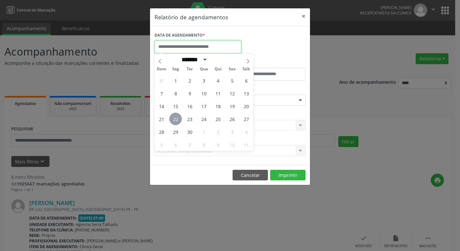 The width and height of the screenshot is (460, 251). I want to click on span: Outubro 4, 2025, so click(246, 132).